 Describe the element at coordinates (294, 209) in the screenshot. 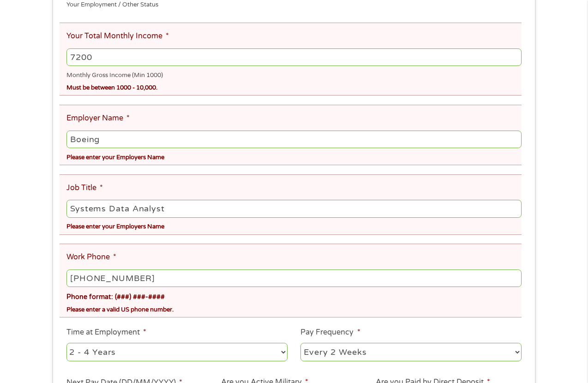

I see `input: Cashier` at that location.